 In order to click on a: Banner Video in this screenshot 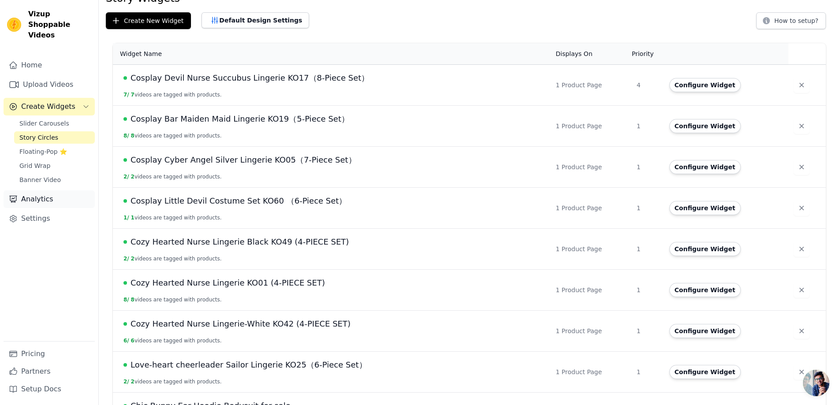, I will do `click(54, 180)`.